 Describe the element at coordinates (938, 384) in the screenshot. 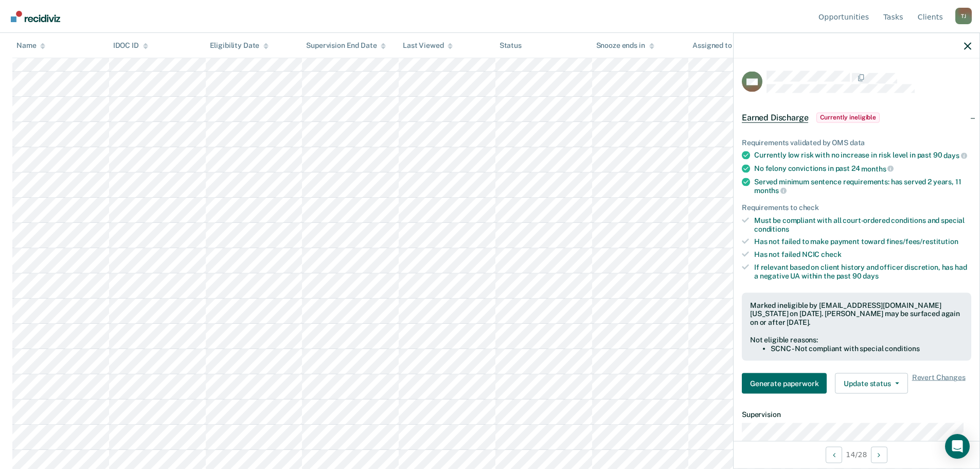

I see `span: Revert Changes` at that location.